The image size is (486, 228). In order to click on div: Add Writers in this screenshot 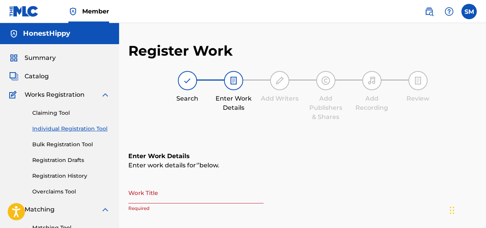, I will do `click(280, 99)`.